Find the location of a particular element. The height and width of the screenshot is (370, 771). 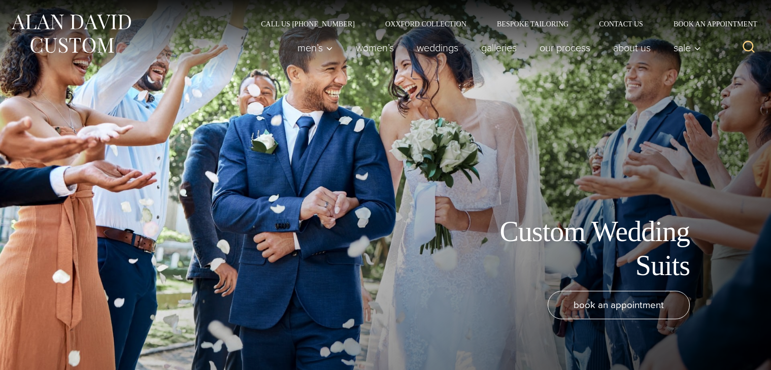

a: Bespoke Tailoring is located at coordinates (533, 24).